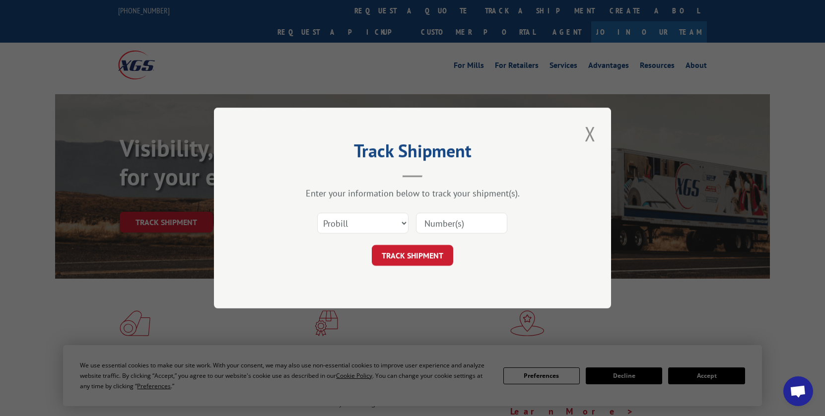 The width and height of the screenshot is (825, 416). I want to click on input: Number(s), so click(461, 223).